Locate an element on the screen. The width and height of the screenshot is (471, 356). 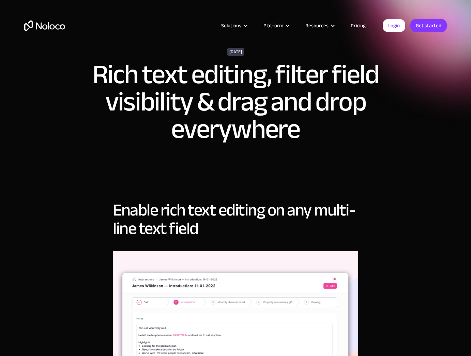
a: home is located at coordinates (45, 26).